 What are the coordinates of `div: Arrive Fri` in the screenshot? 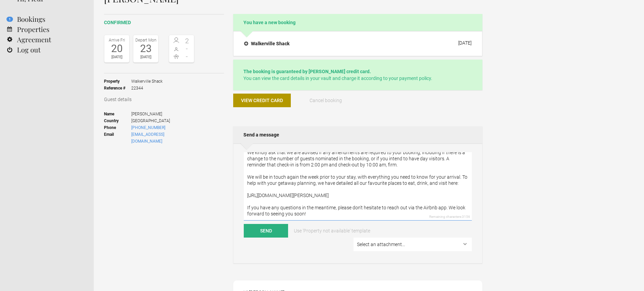 It's located at (116, 40).